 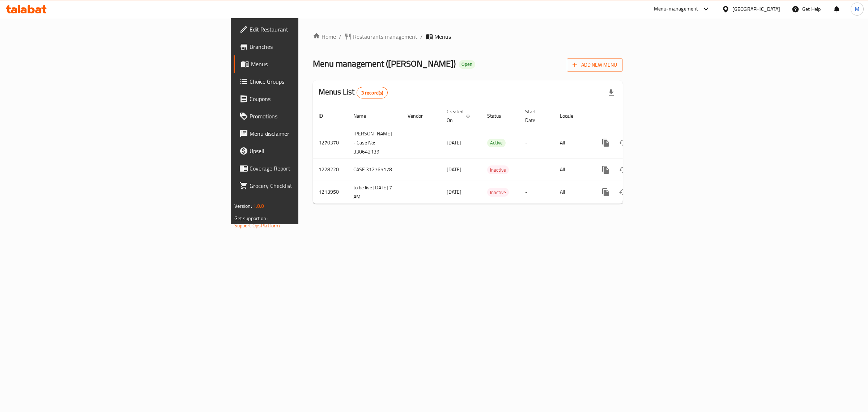 I want to click on span: Status, so click(x=498, y=116).